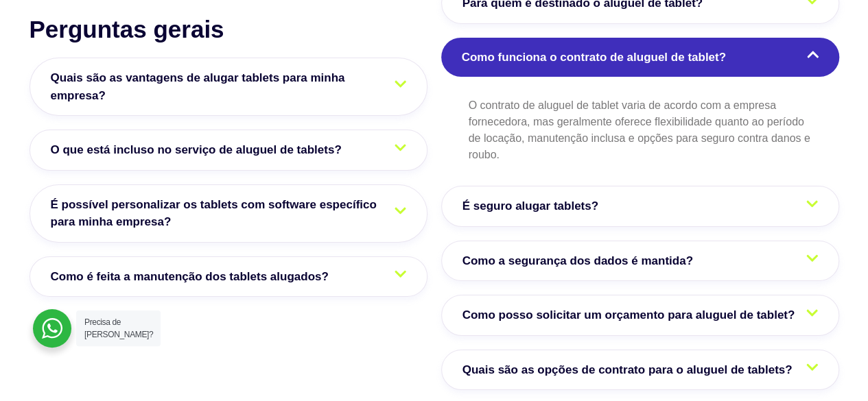 Image resolution: width=868 pixels, height=401 pixels. Describe the element at coordinates (640, 261) in the screenshot. I see `a: Como a segurança dos dados é mantida?` at that location.